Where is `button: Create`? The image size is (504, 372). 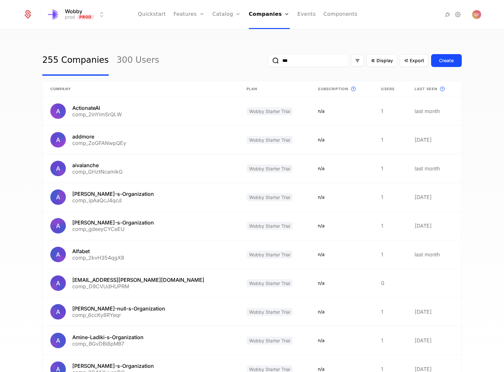
button: Create is located at coordinates (446, 61).